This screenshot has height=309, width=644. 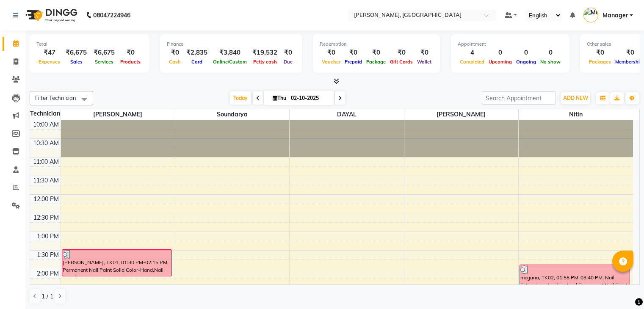 I want to click on span: Wallet, so click(x=424, y=62).